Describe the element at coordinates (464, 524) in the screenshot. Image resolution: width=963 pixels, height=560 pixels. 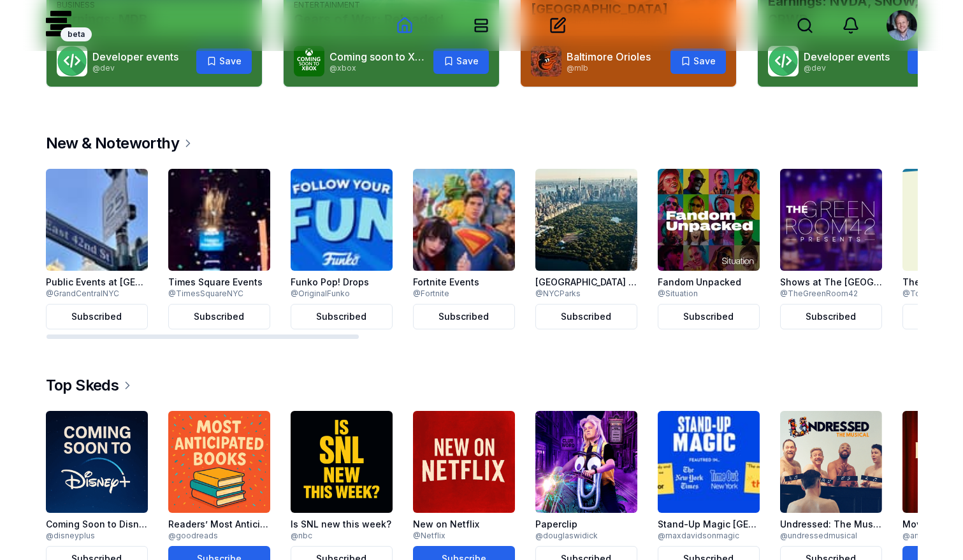
I see `p: New on Netflix` at that location.